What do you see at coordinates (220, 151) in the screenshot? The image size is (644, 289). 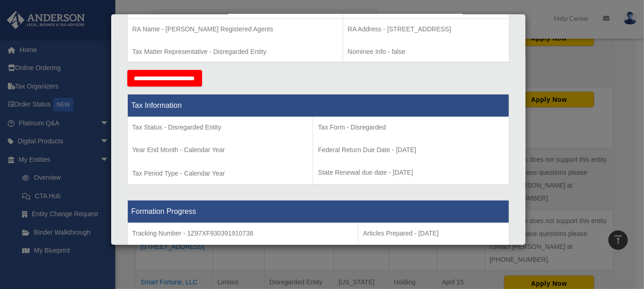 I see `td: Tax Period Type - Calendar Year` at bounding box center [220, 151].